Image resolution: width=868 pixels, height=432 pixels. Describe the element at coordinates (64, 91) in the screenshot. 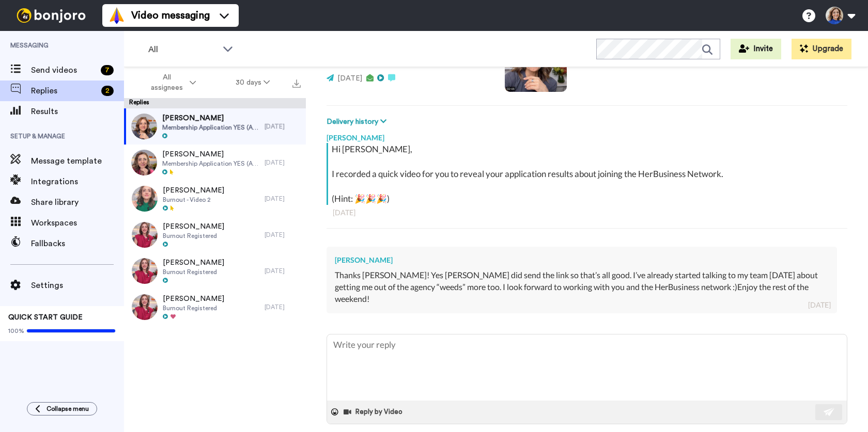

I see `span: Replies` at that location.